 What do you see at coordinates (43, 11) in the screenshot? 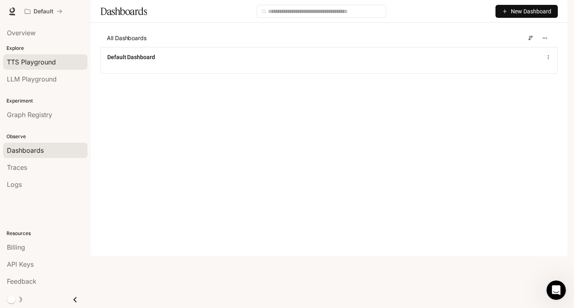
I see `p: Default` at bounding box center [43, 11].